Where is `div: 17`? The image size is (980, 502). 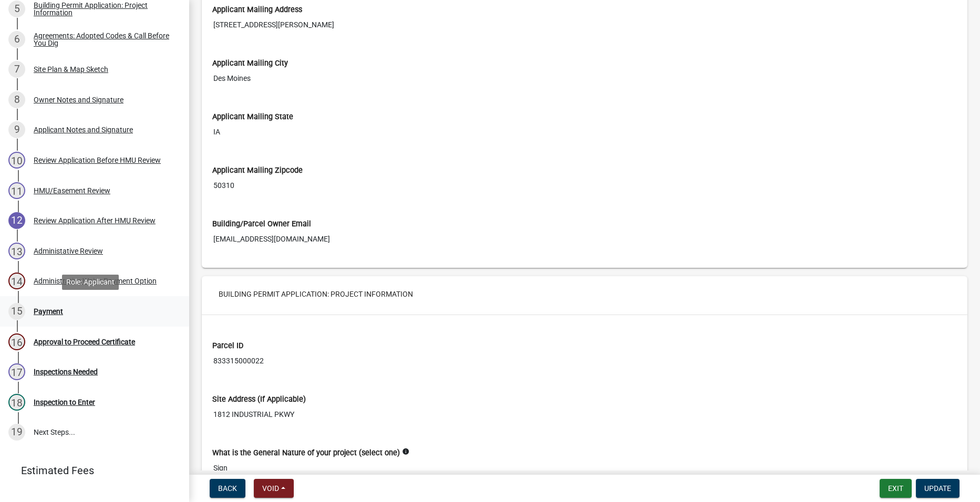 div: 17 is located at coordinates (17, 372).